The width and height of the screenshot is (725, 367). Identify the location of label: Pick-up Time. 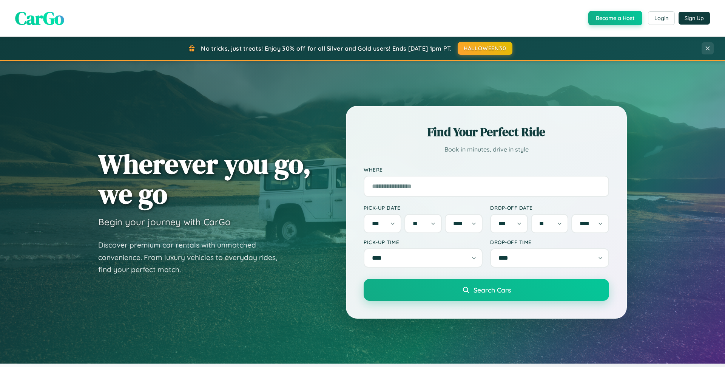
(423, 242).